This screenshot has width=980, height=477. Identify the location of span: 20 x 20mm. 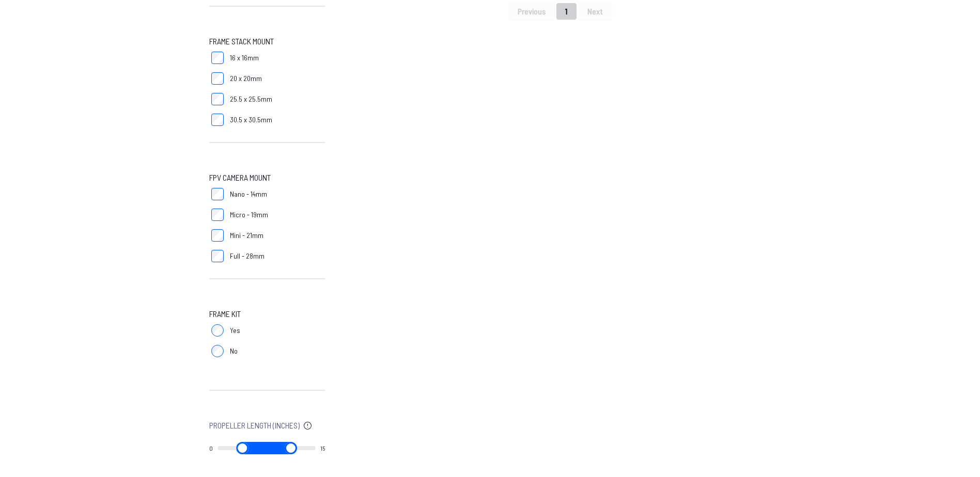
(246, 78).